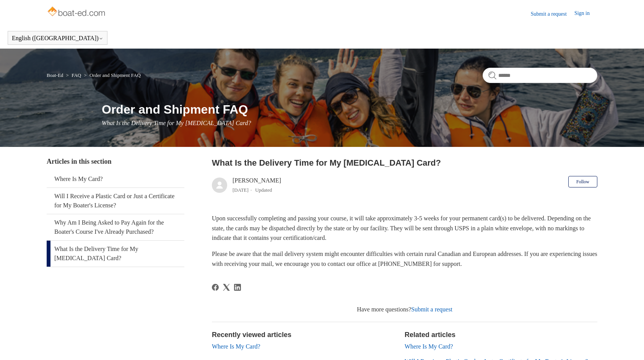  What do you see at coordinates (405, 228) in the screenshot?
I see `p: Upon successfully completing and passing your course, it will take approximately 3-5 weeks for yo...` at bounding box center [405, 228].